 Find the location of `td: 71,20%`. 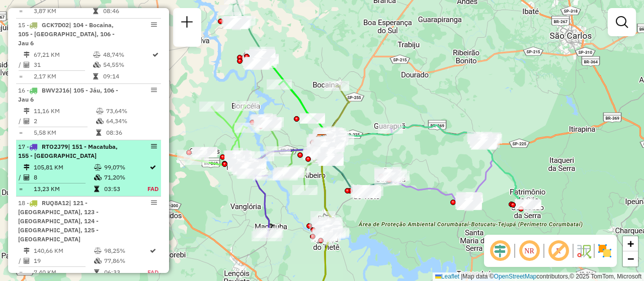

td: 71,20% is located at coordinates (125, 178).